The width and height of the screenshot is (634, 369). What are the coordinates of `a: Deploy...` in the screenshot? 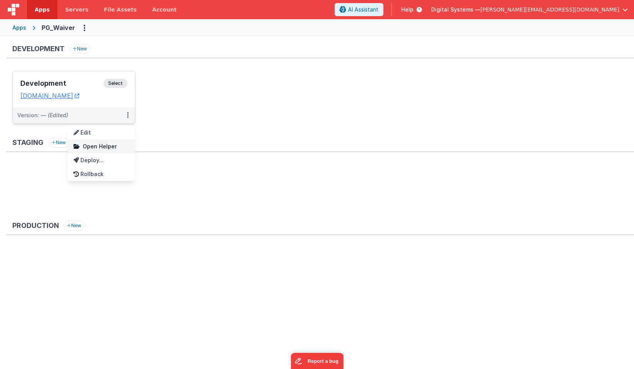 It's located at (101, 160).